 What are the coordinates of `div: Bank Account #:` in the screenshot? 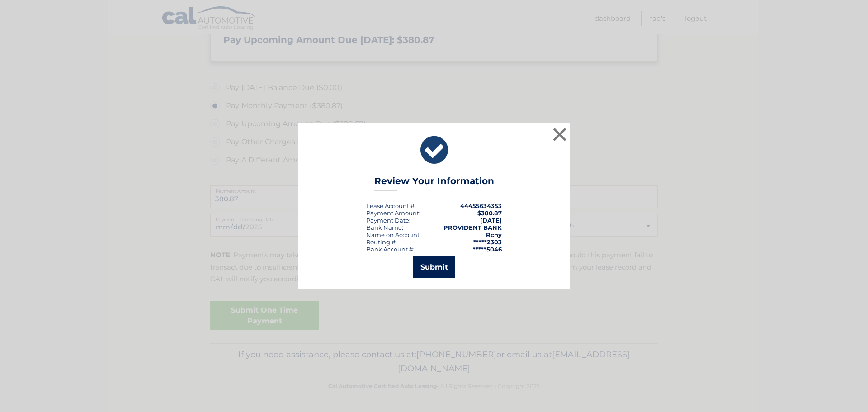 It's located at (390, 249).